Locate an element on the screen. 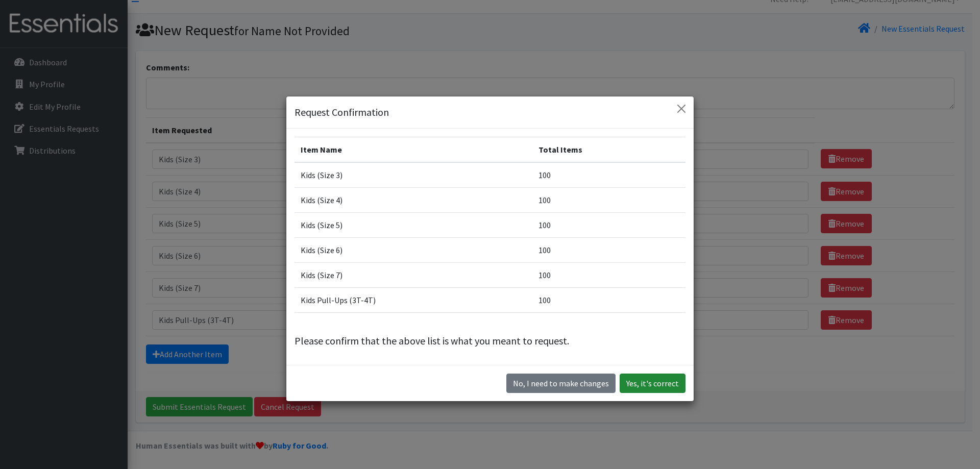  td: Kids Pull-Ups (3T-4T) is located at coordinates (414, 300).